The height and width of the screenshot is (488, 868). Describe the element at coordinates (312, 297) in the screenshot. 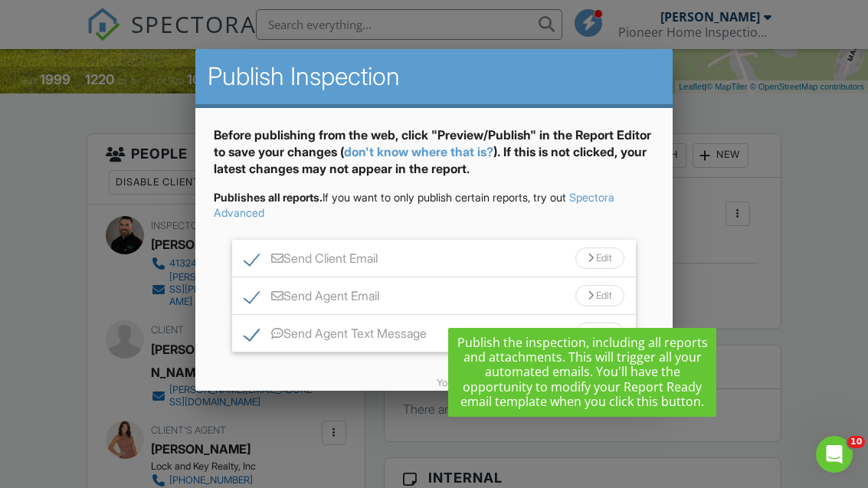

I see `label: Send Agent Email` at that location.